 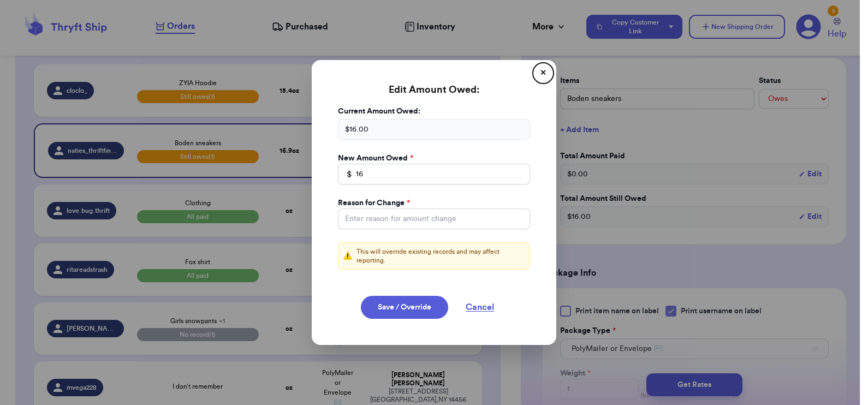 What do you see at coordinates (434, 130) in the screenshot?
I see `div: $ 16.00` at bounding box center [434, 130].